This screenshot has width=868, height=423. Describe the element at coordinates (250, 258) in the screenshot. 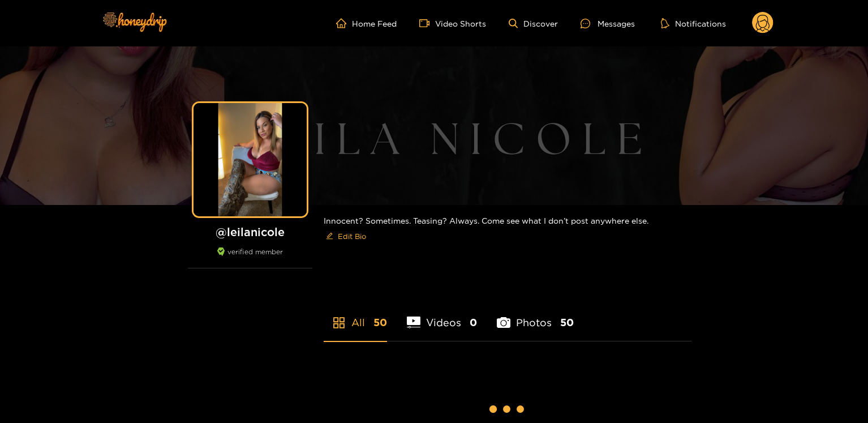

I see `div: verified member` at that location.